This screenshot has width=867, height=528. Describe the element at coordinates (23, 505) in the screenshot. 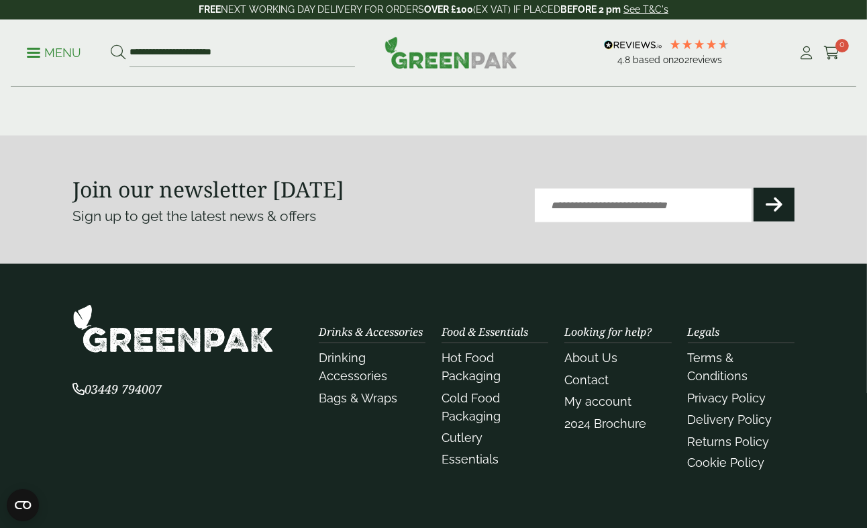

I see `button: Open CMP widget` at that location.